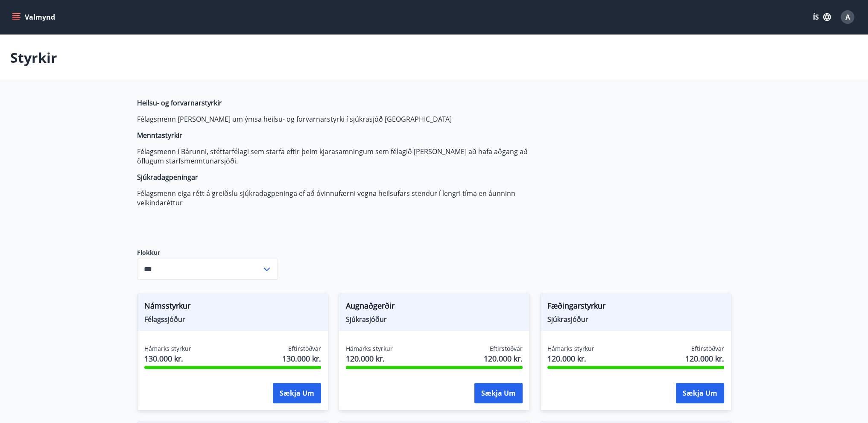 This screenshot has width=868, height=423. What do you see at coordinates (338, 156) in the screenshot?
I see `p: Félagsmenn í Bárunni, stéttarfélagi sem starfa eftir þeim kjarasamningum sem félagið [PERSON_NAME...` at bounding box center [338, 156].